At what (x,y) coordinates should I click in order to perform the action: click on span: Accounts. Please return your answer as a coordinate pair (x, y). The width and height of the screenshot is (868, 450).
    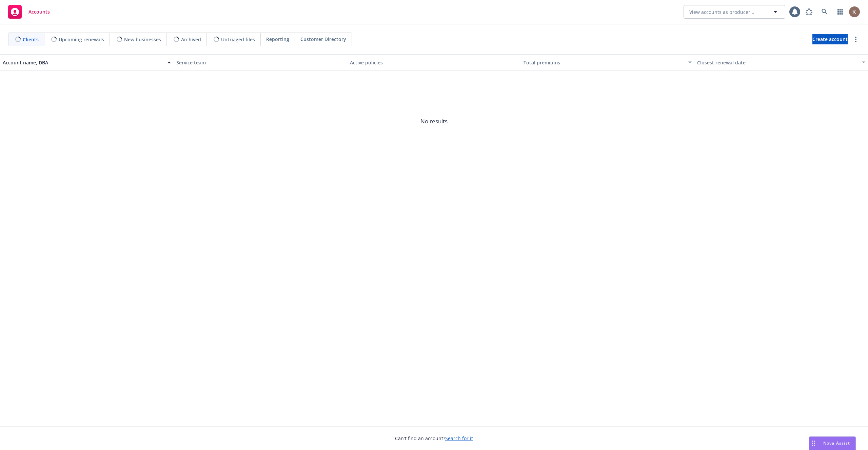
    Looking at the image, I should click on (39, 12).